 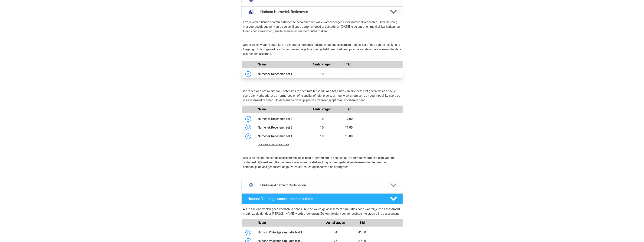 I want to click on img: numeriek redeneren, so click(x=251, y=11).